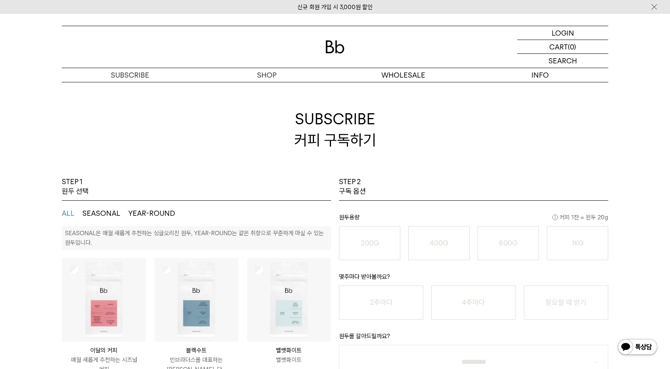  What do you see at coordinates (101, 213) in the screenshot?
I see `button: SEASONAL` at bounding box center [101, 213].